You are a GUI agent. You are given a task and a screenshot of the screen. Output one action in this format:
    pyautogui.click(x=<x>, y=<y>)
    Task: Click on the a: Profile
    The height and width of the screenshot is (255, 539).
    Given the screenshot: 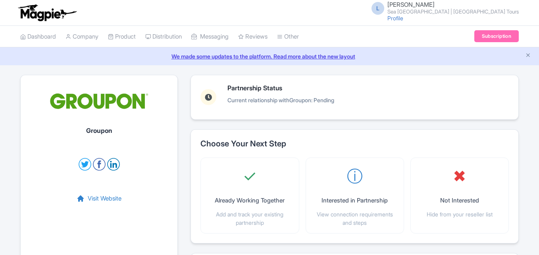 What is the action you would take?
    pyautogui.click(x=395, y=18)
    